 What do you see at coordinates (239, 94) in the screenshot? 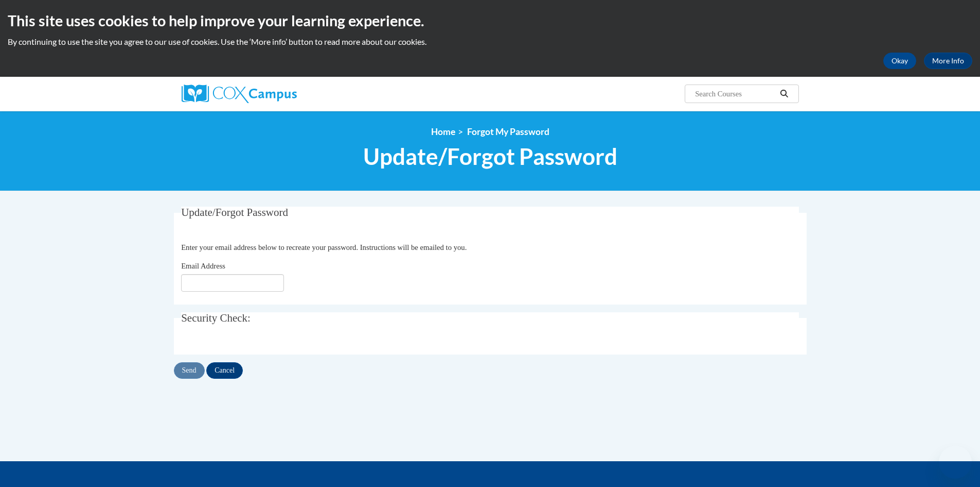
I see `img: Cox Campus` at bounding box center [239, 94].